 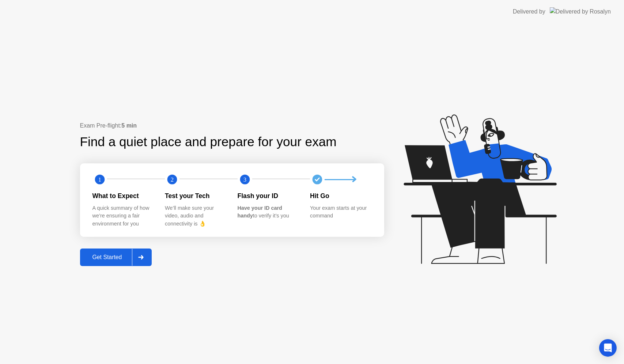 What do you see at coordinates (244, 179) in the screenshot?
I see `text: 3` at bounding box center [244, 179].